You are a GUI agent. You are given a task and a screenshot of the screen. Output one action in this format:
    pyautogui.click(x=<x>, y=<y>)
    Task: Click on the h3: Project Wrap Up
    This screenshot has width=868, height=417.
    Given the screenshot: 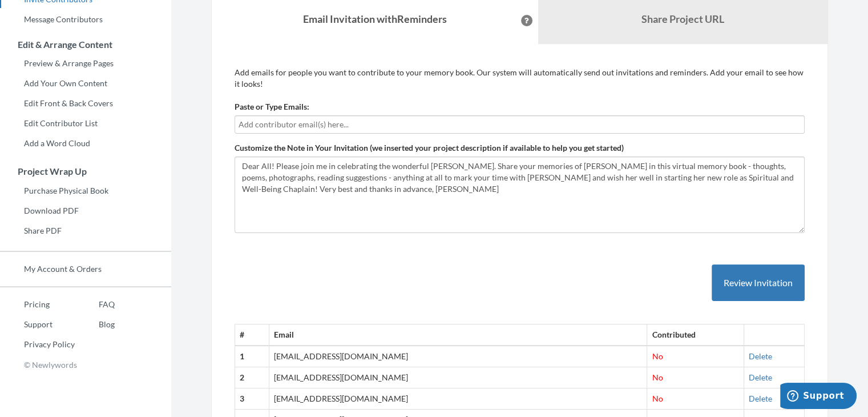 What is the action you would take?
    pyautogui.click(x=86, y=171)
    